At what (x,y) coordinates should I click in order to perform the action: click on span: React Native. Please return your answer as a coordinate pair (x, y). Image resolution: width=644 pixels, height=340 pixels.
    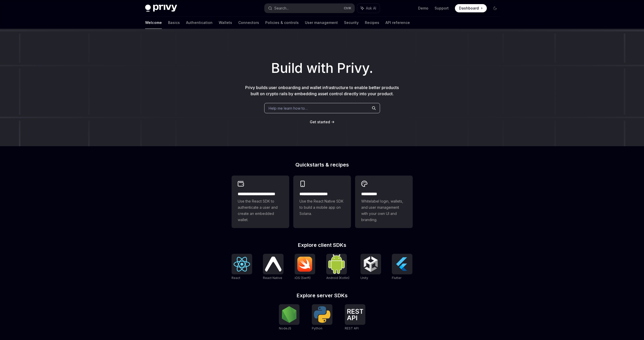
    Looking at the image, I should click on (272, 277).